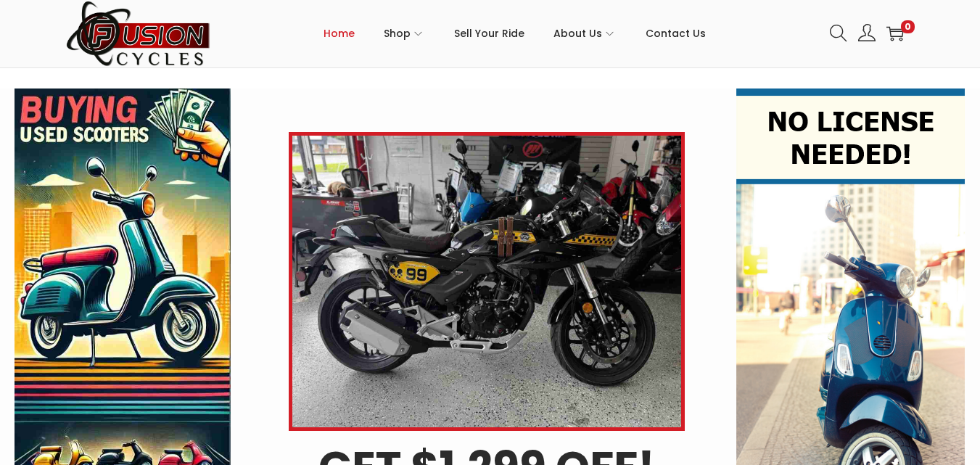 The image size is (980, 465). Describe the element at coordinates (489, 33) in the screenshot. I see `span: Sell Your Ride` at that location.